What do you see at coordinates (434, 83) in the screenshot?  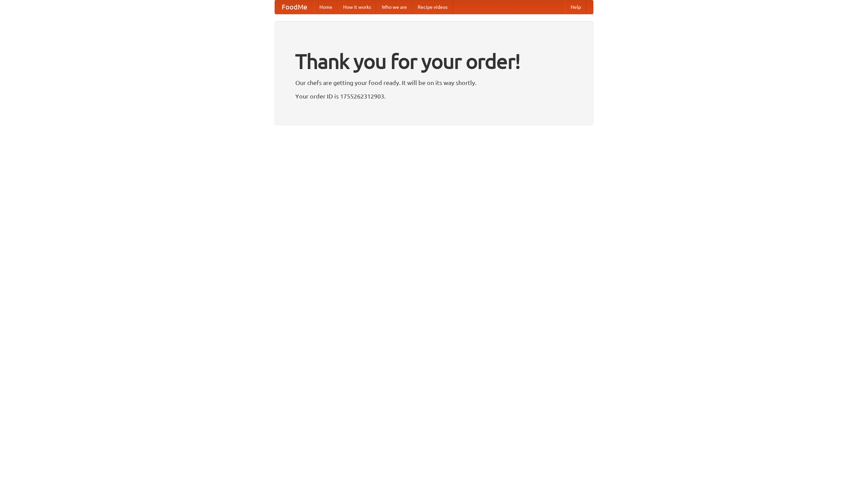 I see `p: Our chefs are getting your food ready. It will be on its way shortly.` at bounding box center [434, 83].